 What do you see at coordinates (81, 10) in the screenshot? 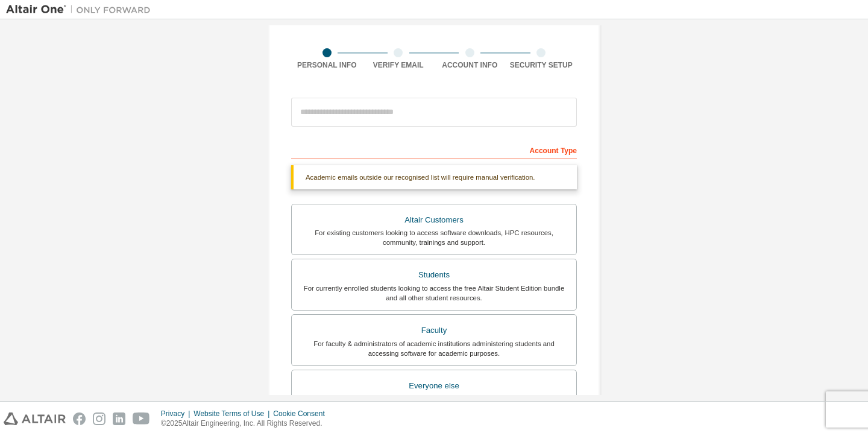
I see `img: Altair One` at bounding box center [81, 10].